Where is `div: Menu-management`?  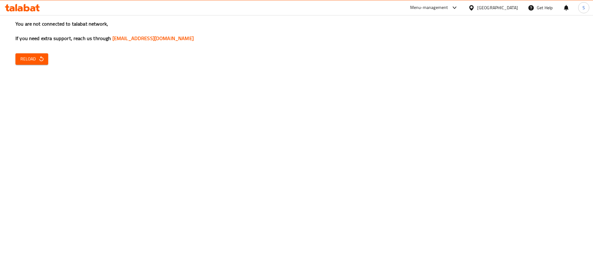 div: Menu-management is located at coordinates (429, 8).